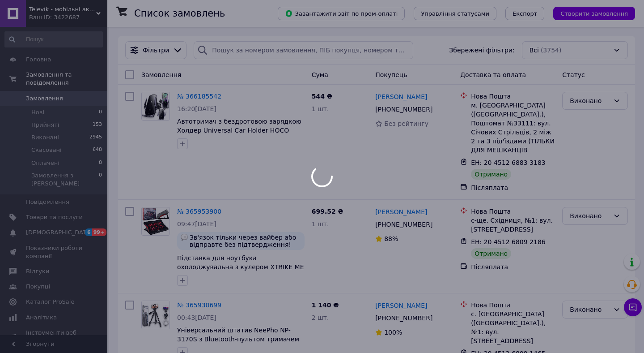 Image resolution: width=644 pixels, height=353 pixels. I want to click on a: Універсальний штатив NeePho NP-3170S з Bluetooth-пультом тримачем Селфі-штатив для телефону, so click(238, 339).